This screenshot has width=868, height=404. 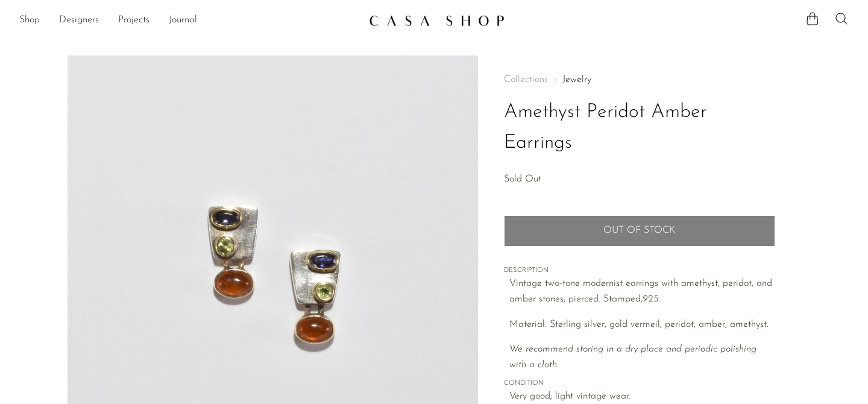 I want to click on span: Sold Out, so click(x=522, y=179).